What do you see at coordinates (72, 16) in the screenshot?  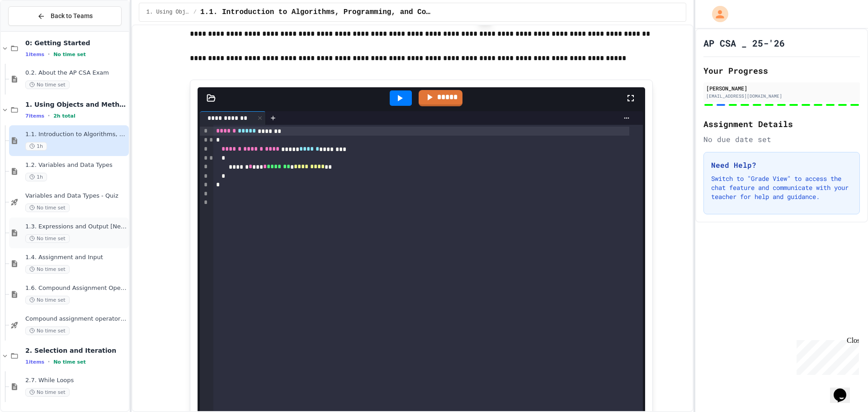 I see `span: Back to Teams` at bounding box center [72, 16].